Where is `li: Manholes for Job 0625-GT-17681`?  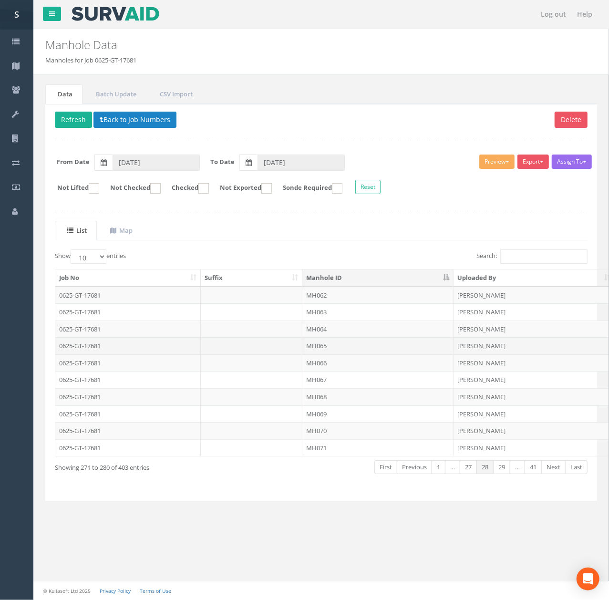 li: Manholes for Job 0625-GT-17681 is located at coordinates (91, 60).